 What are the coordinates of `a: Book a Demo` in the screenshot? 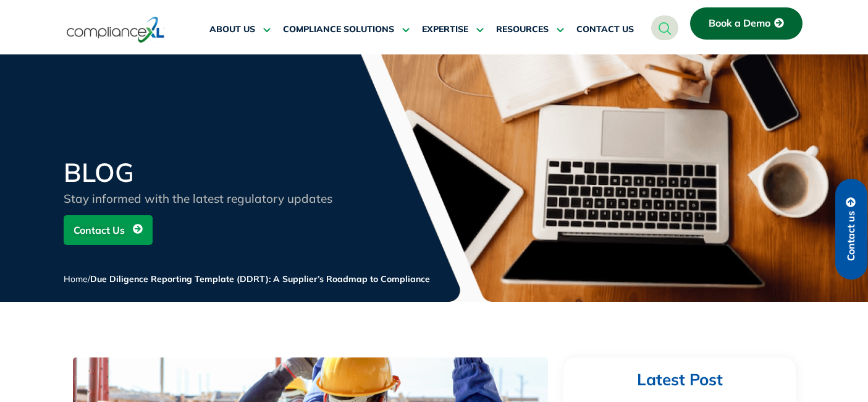 It's located at (746, 24).